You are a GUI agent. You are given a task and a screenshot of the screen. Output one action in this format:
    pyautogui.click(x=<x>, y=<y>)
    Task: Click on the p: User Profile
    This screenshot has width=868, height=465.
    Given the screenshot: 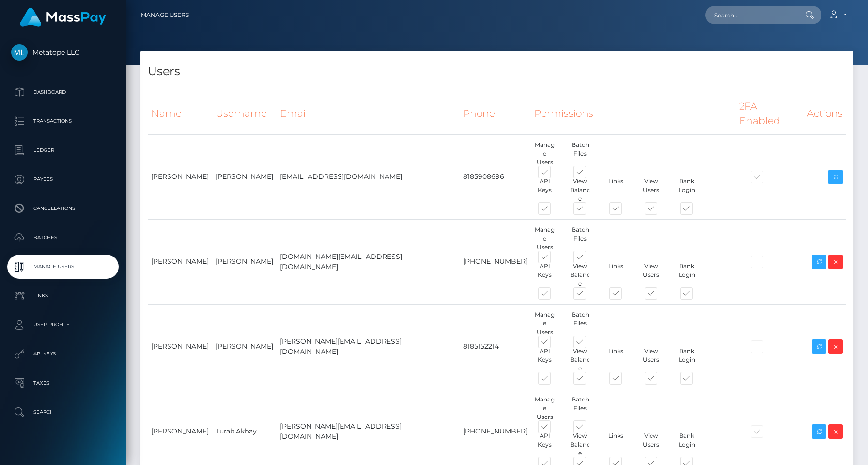 What is the action you would take?
    pyautogui.click(x=63, y=325)
    